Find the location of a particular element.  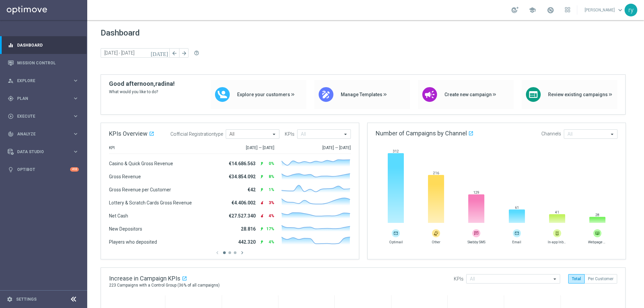

div: Explore is located at coordinates (40, 81).